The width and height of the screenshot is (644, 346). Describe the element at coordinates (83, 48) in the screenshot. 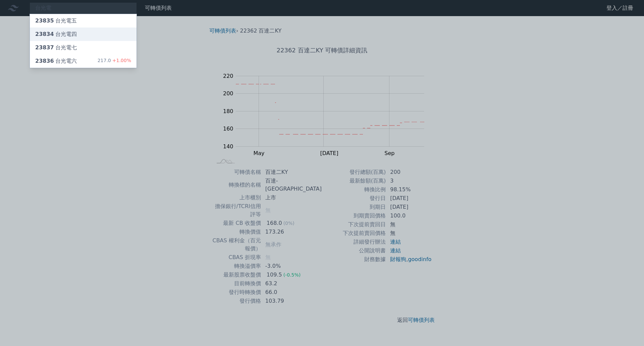

I see `a: 23837台光電七` at that location.